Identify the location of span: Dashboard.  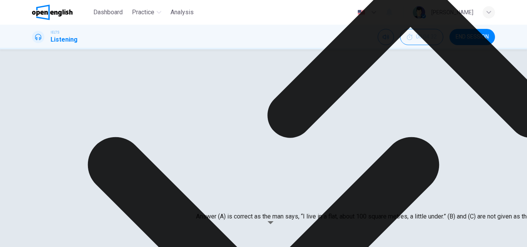
(108, 12).